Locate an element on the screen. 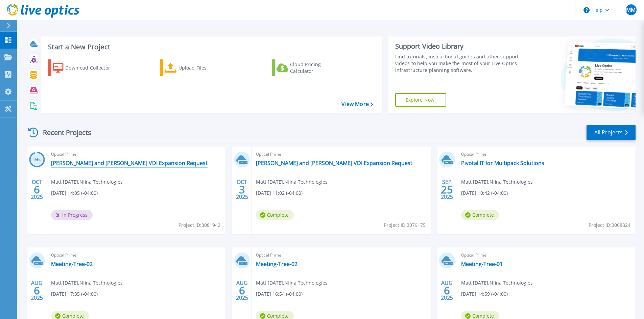  span: In Progress is located at coordinates (72, 215).